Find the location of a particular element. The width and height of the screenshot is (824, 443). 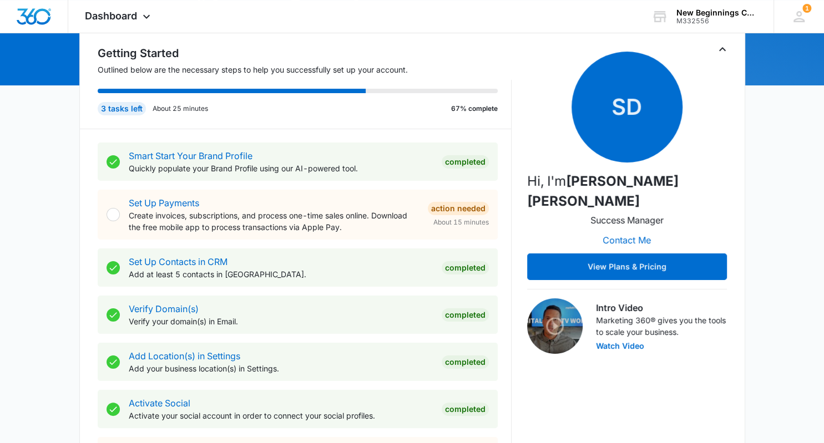

a: Add Location(s) in Settings is located at coordinates (184, 356).